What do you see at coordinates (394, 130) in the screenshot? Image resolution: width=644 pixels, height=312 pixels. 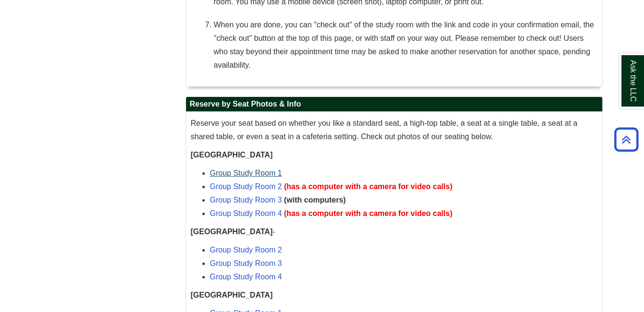 I see `p: Reserve your seat based on whether you like a standard seat, a high-top table, a seat at a single...` at bounding box center [394, 130].